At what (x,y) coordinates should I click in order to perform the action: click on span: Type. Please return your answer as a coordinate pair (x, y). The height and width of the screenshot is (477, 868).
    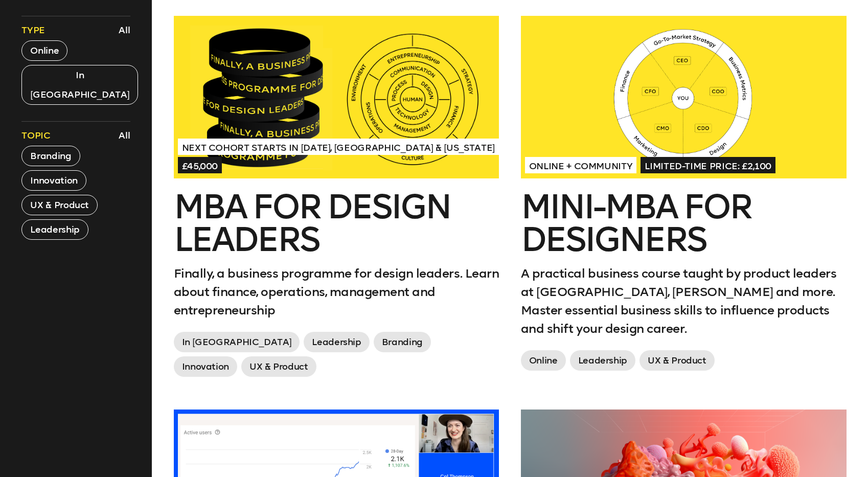
    Looking at the image, I should click on (33, 31).